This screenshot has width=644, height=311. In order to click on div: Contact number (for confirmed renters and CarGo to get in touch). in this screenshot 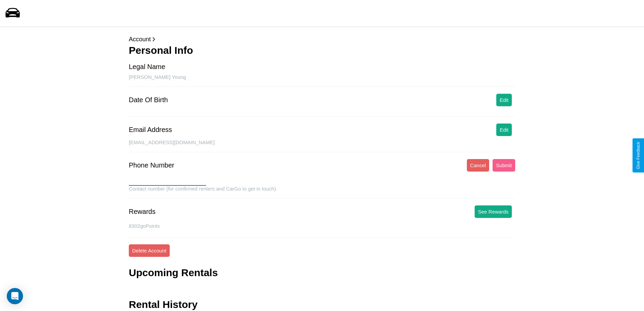, I will do `click(322, 192)`.